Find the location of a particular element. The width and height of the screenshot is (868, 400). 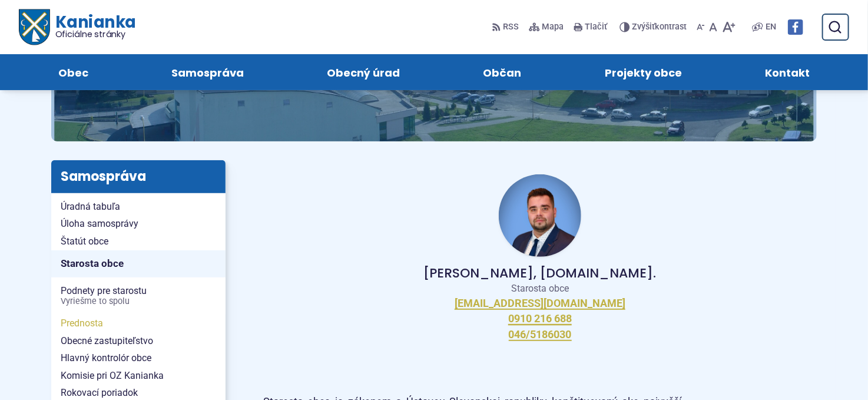

button: Zvýšiťkontrast is located at coordinates (654, 27).